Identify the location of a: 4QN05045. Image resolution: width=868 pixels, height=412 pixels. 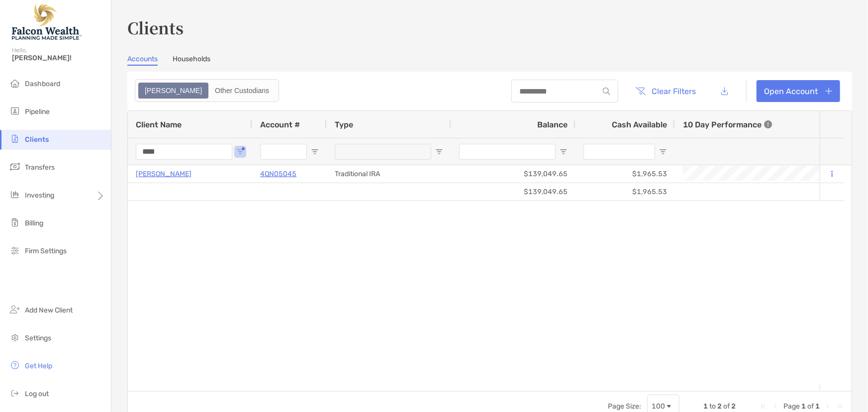
(279, 174).